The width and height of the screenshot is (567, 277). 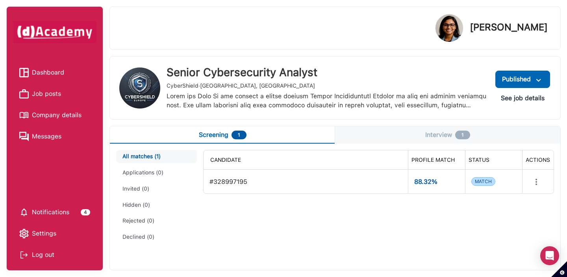 I want to click on img: job-image, so click(x=140, y=88).